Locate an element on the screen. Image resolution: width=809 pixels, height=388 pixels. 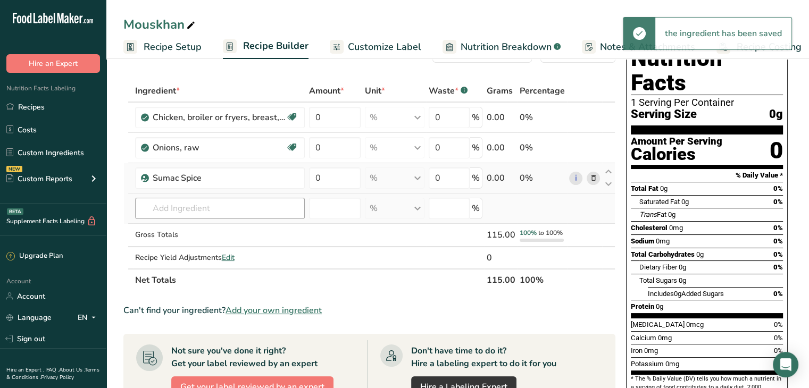
span: Unit is located at coordinates (375, 91).